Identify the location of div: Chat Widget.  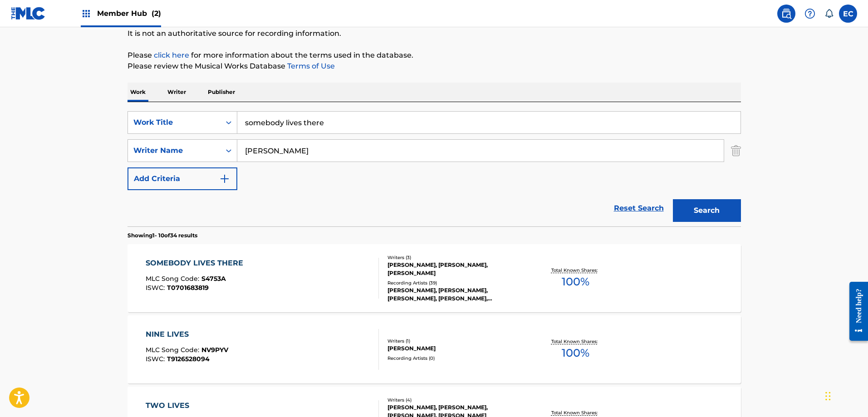
(846, 395).